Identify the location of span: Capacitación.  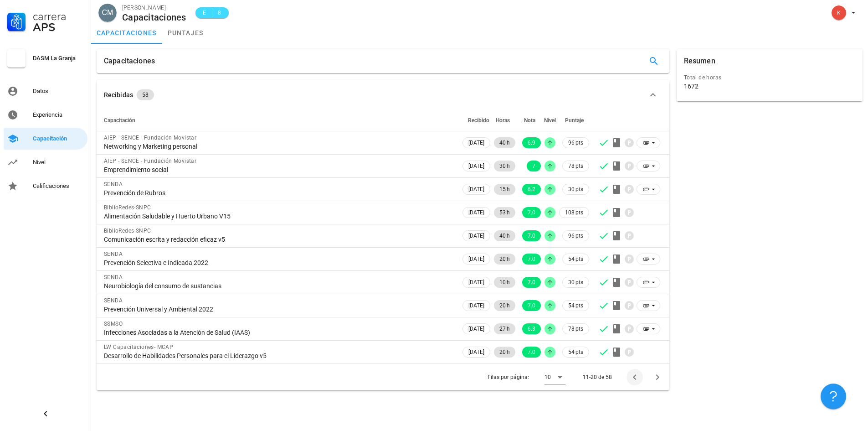
(119, 120).